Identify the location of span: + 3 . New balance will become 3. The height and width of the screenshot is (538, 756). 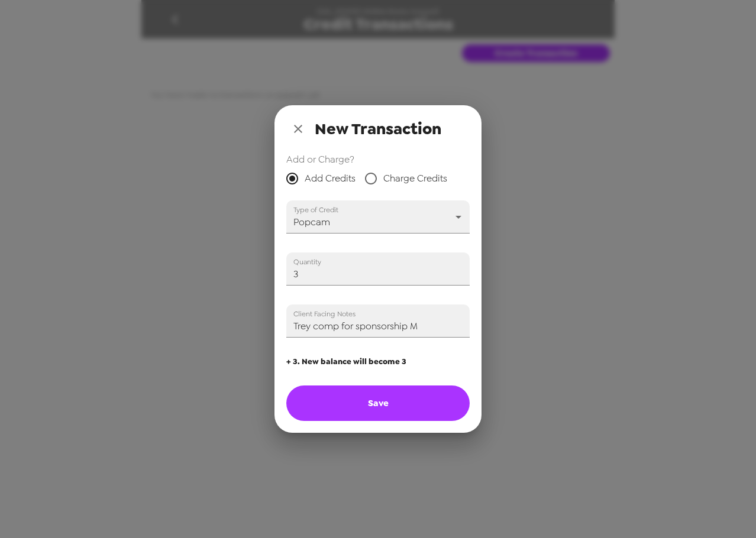
(378, 361).